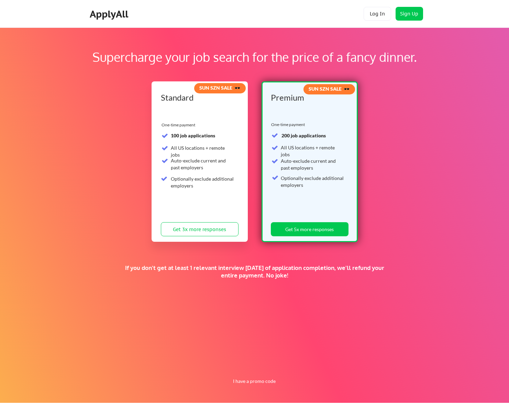 The height and width of the screenshot is (420, 509). I want to click on div: Standard, so click(198, 97).